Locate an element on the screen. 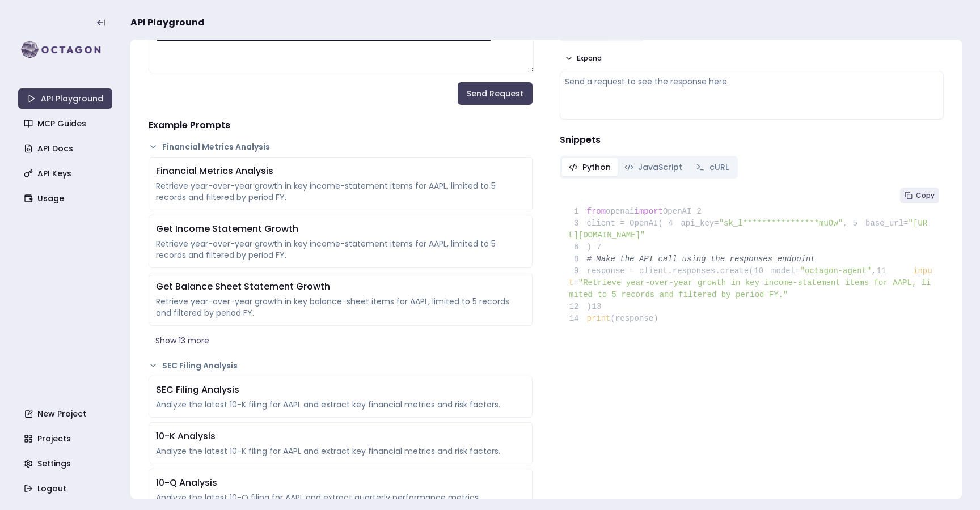 This screenshot has height=510, width=980. span: 7 is located at coordinates (600, 247).